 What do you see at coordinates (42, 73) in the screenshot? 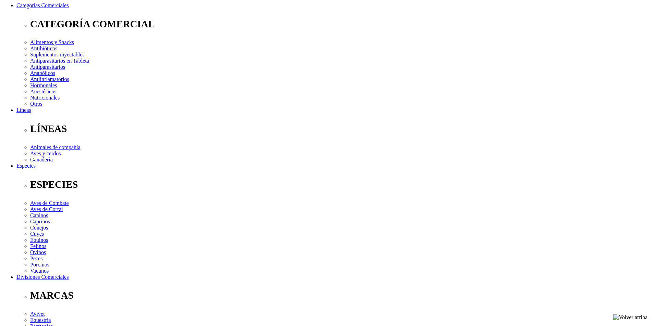
I see `span: Anabólicos` at bounding box center [42, 73].